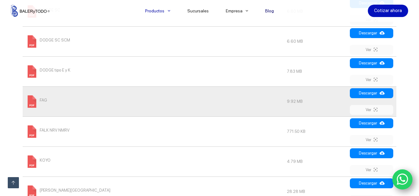  Describe the element at coordinates (36, 101) in the screenshot. I see `a: FAG` at that location.